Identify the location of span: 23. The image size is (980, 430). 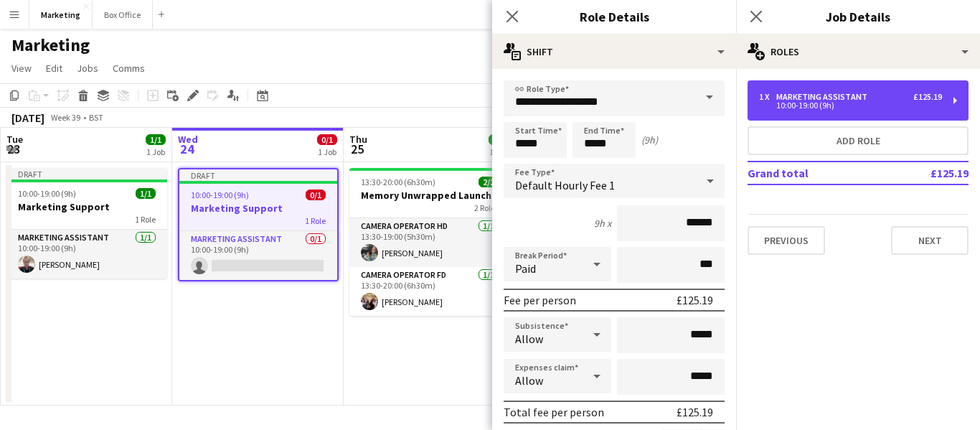
(14, 149).